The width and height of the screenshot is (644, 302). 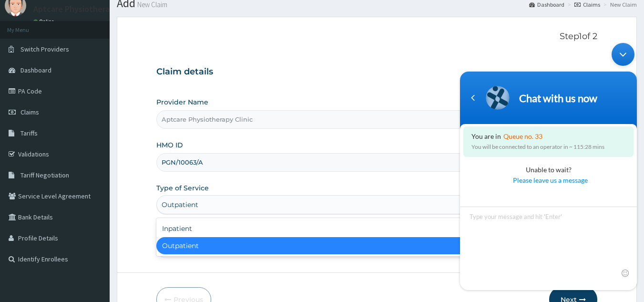 What do you see at coordinates (377, 162) in the screenshot?
I see `input: Enter HMO ID` at bounding box center [377, 162].